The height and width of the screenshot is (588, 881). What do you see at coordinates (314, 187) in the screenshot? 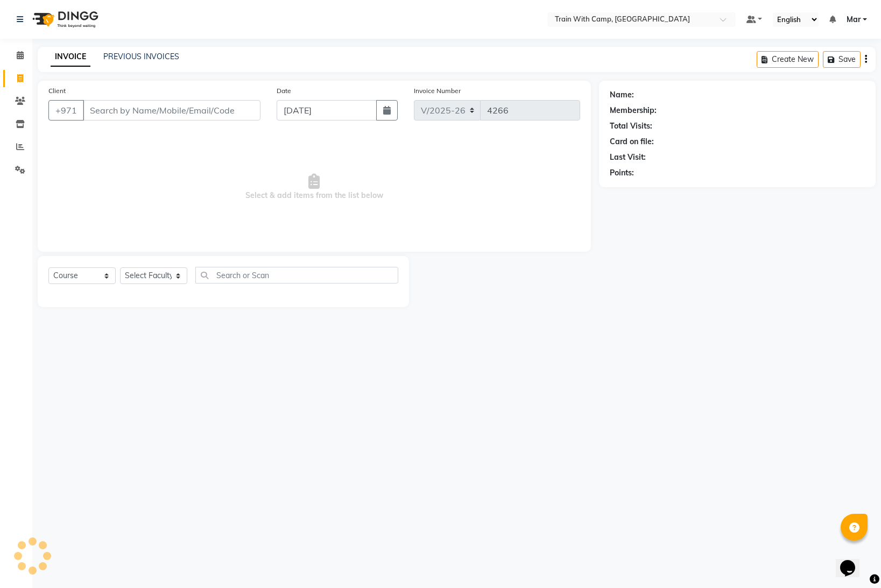
I see `span: Select & add items from the list below` at bounding box center [314, 187].